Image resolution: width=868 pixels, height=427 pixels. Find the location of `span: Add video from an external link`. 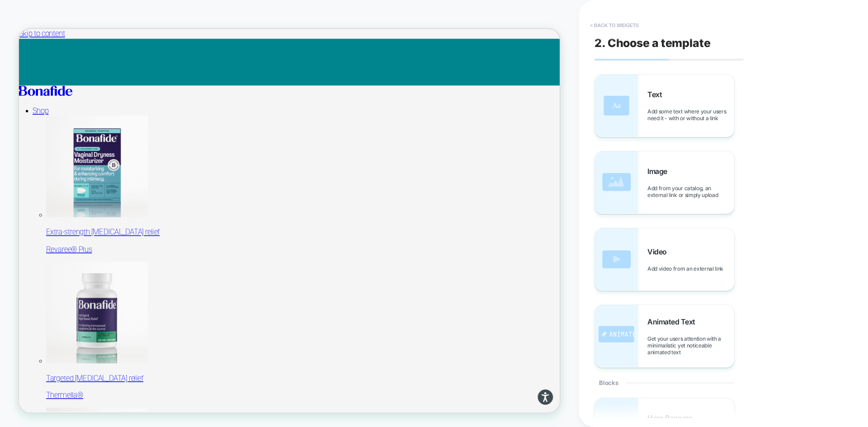

span: Add video from an external link is located at coordinates (688, 269).